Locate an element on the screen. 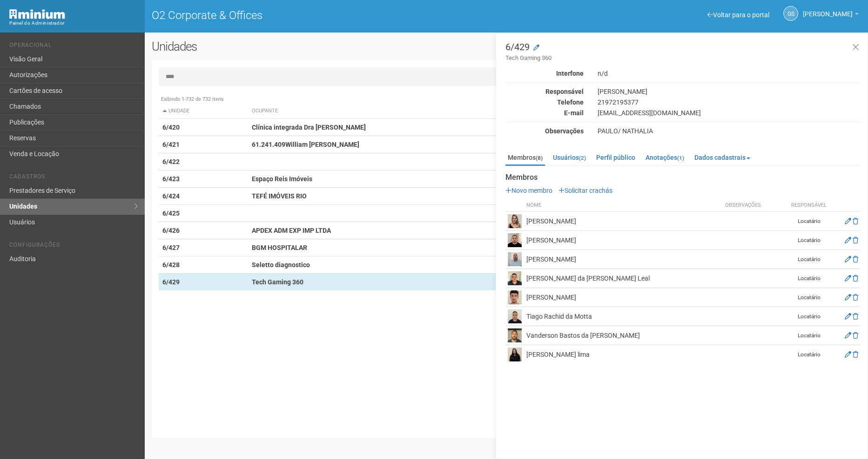 This screenshot has width=868, height=459. h2: Unidades is located at coordinates (296, 46).